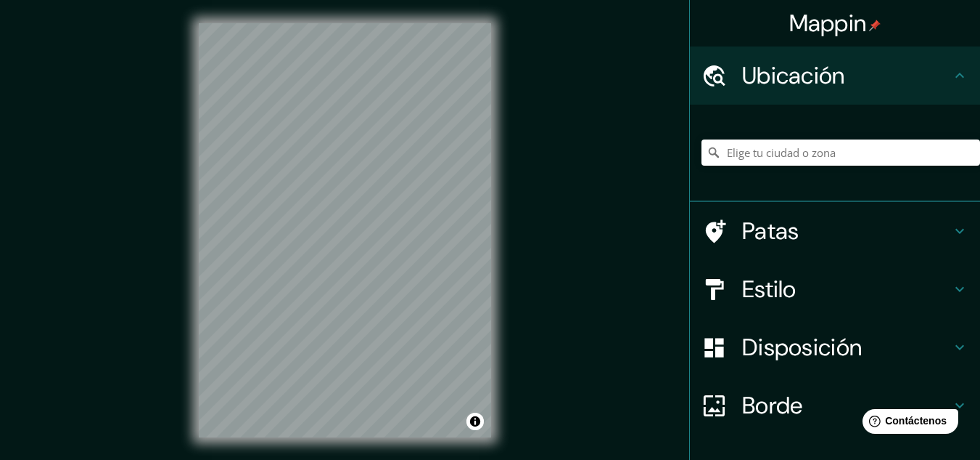 This screenshot has height=460, width=980. I want to click on div: Borde, so click(836, 406).